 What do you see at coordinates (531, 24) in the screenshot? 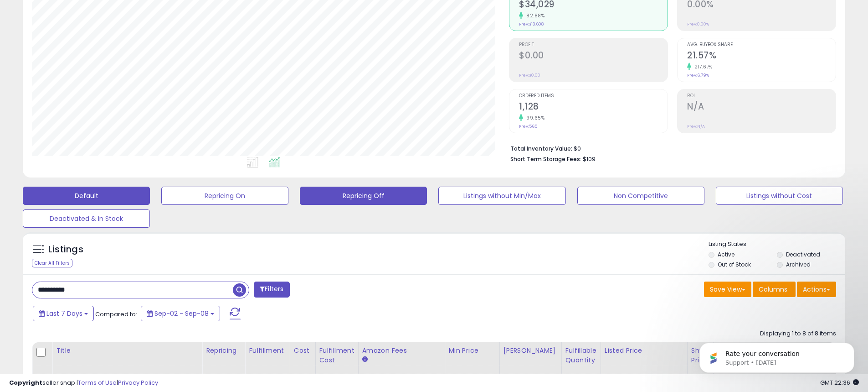
I see `small: Prev: $18,608` at bounding box center [531, 24].